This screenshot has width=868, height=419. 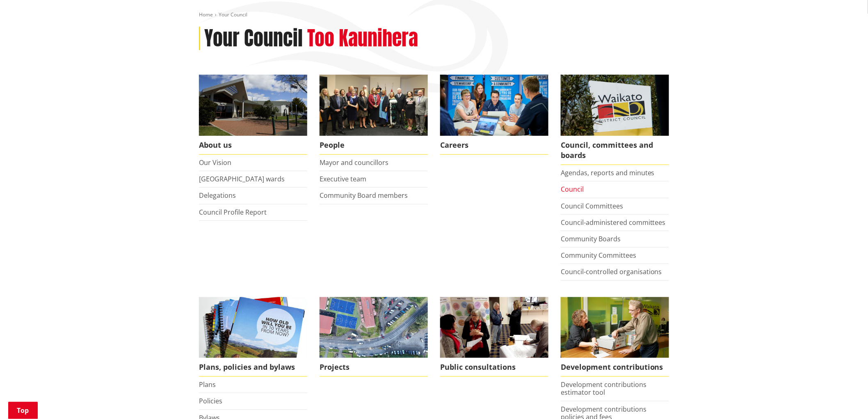 What do you see at coordinates (254, 337) in the screenshot?
I see `a: We produce a number of plans, policies and bylaws including the Long Term Plan Plans, policies an...` at bounding box center [254, 337].